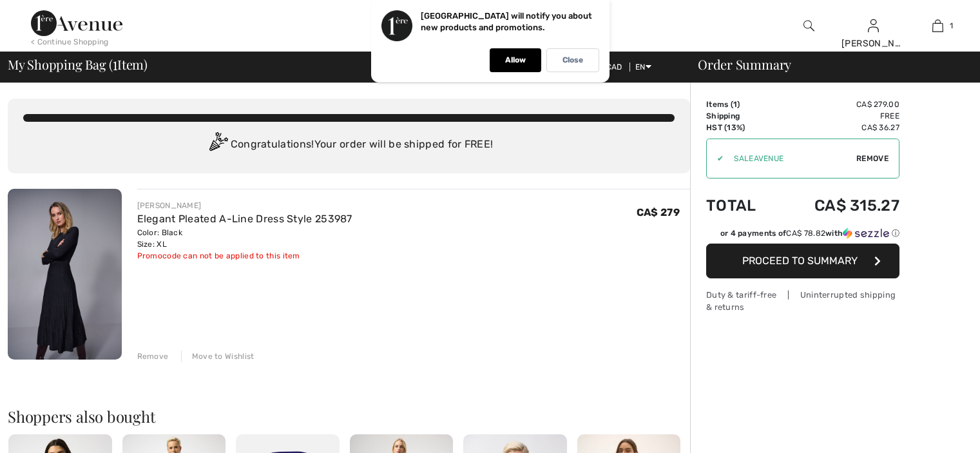 The width and height of the screenshot is (980, 453). What do you see at coordinates (658, 212) in the screenshot?
I see `span: CA$ 279` at bounding box center [658, 212].